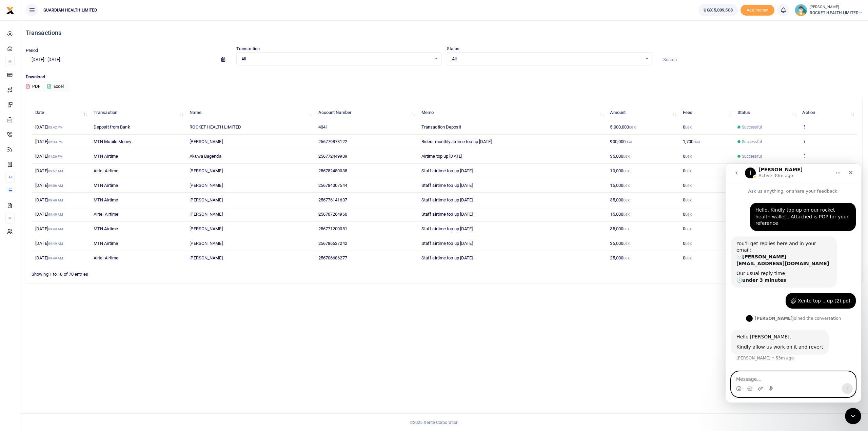  Describe the element at coordinates (828, 113) in the screenshot. I see `th: Action: activate to sort column ascending` at that location.